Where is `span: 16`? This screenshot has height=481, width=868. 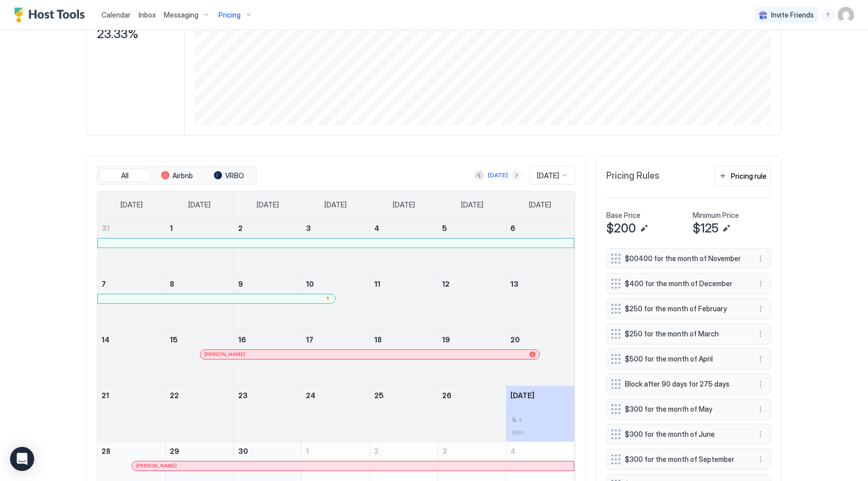
span: 16 is located at coordinates (242, 339).